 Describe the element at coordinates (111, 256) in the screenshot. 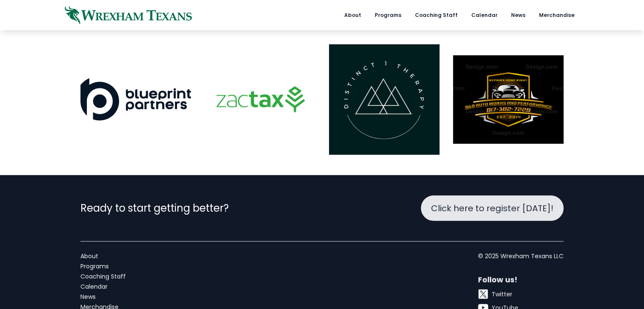

I see `a: About` at that location.